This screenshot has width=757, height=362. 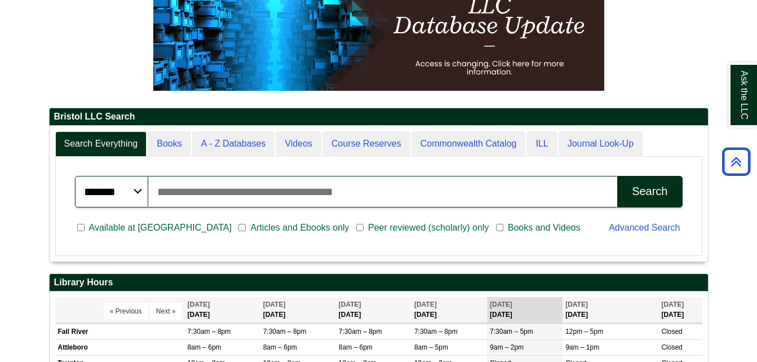 I want to click on button: « Previous, so click(x=126, y=311).